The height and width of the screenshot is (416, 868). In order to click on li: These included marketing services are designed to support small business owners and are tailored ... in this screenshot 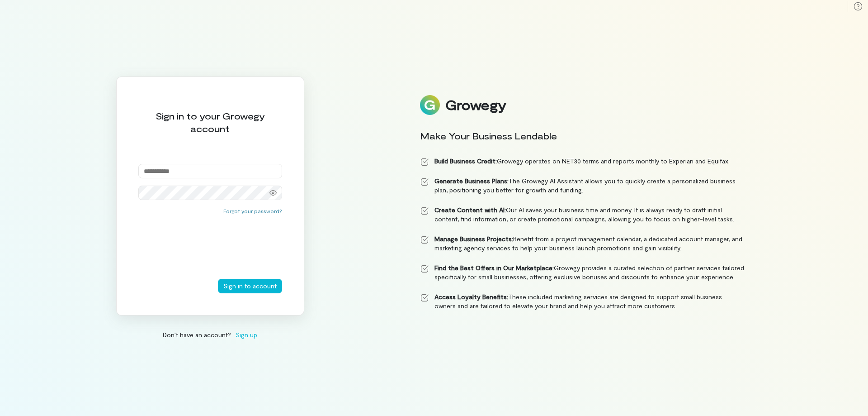, I will do `click(582, 301)`.